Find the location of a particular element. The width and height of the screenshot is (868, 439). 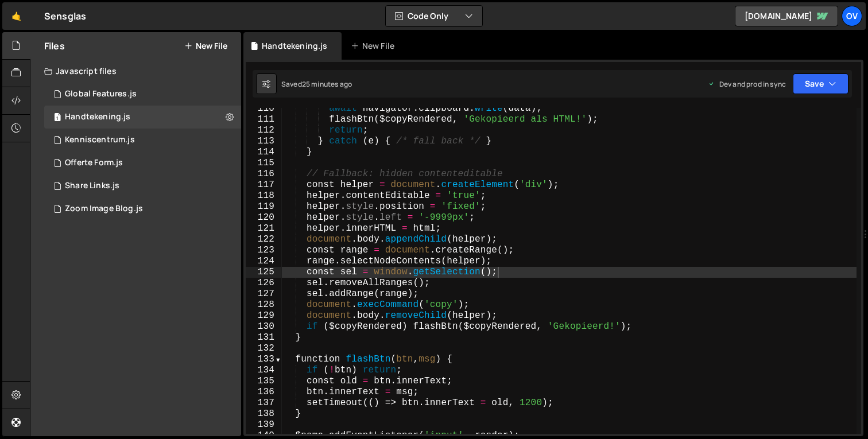

div: 128 is located at coordinates (264, 305).